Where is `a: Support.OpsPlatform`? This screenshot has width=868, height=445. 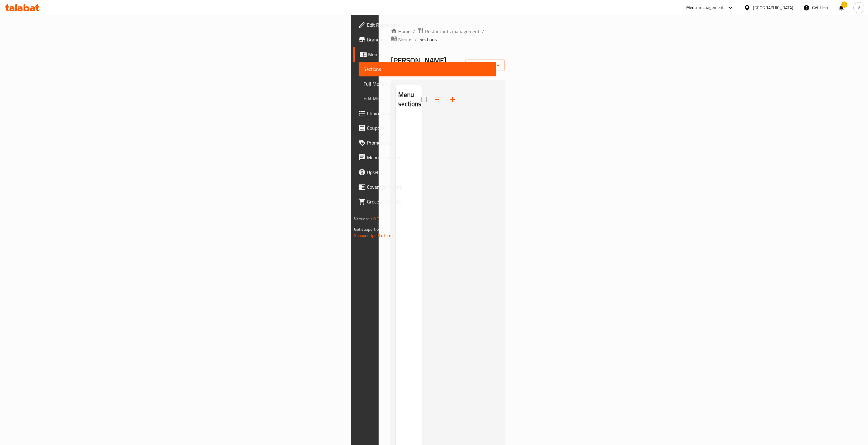
a: Support.OpsPlatform is located at coordinates (373, 236).